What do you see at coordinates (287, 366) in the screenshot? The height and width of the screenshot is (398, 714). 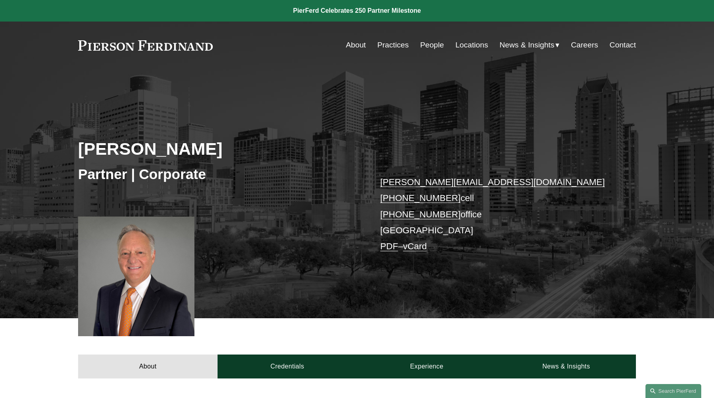 I see `a: Credentials` at bounding box center [287, 366].